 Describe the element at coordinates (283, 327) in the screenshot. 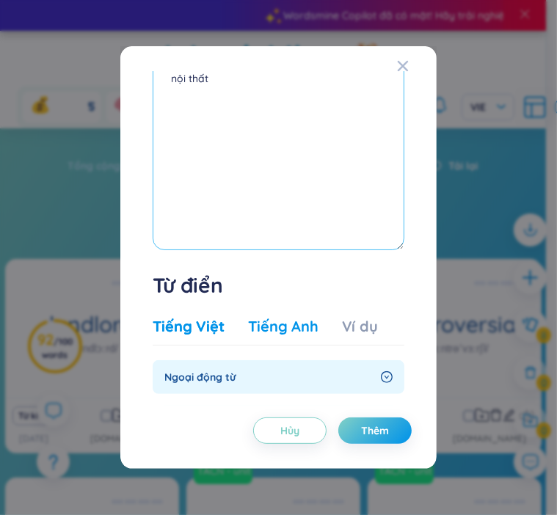

I see `div: Tiếng Anh` at that location.